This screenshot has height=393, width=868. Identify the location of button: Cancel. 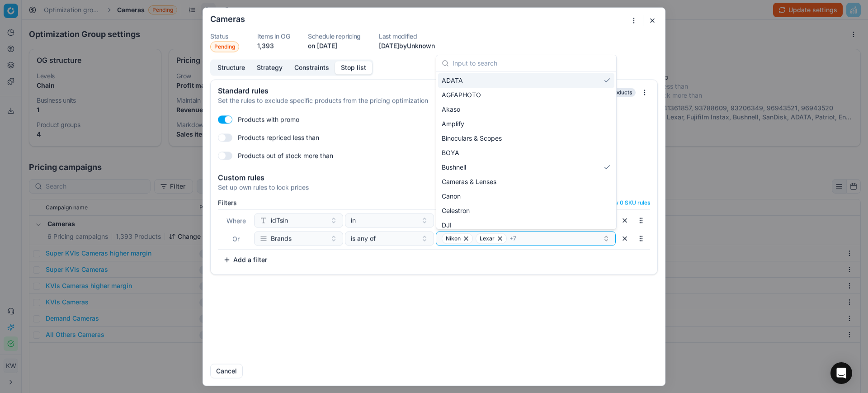
(227, 371).